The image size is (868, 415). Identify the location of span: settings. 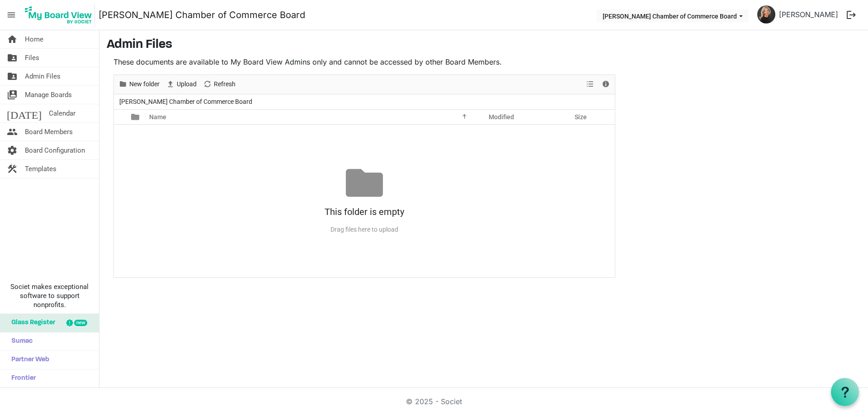
(12, 151).